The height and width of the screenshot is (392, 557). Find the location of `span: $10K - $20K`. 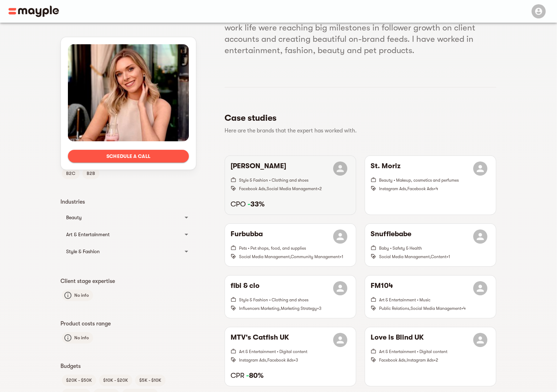

span: $10K - $20K is located at coordinates (116, 380).